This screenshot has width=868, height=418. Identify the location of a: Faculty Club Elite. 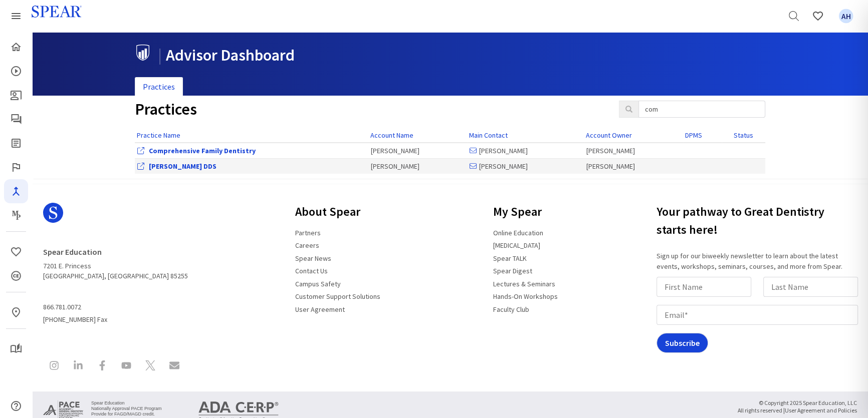
(16, 168).